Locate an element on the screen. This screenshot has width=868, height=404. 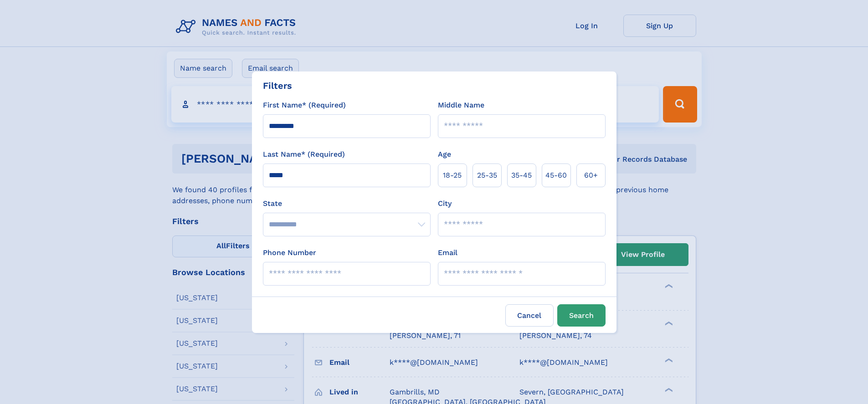
label: City is located at coordinates (444, 204).